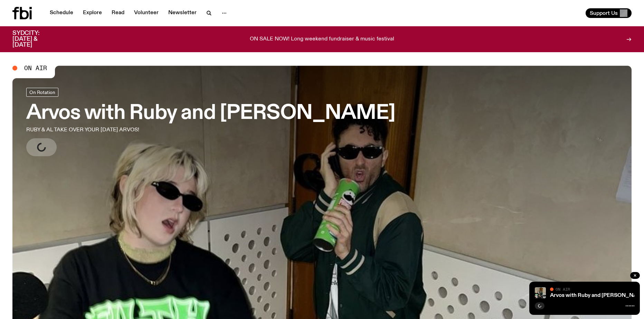  I want to click on img: Ruby wears a Collarbones t shirt and pretends to play the DJ decks, Al sings into a pringles can...., so click(540, 293).